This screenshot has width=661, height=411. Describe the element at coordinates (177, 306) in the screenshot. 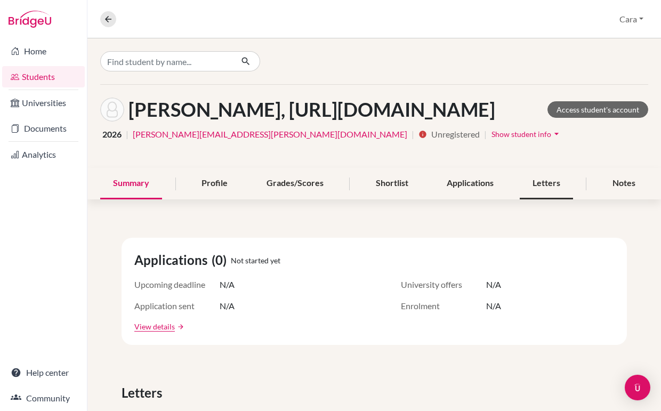

I see `span: Application sent` at that location.